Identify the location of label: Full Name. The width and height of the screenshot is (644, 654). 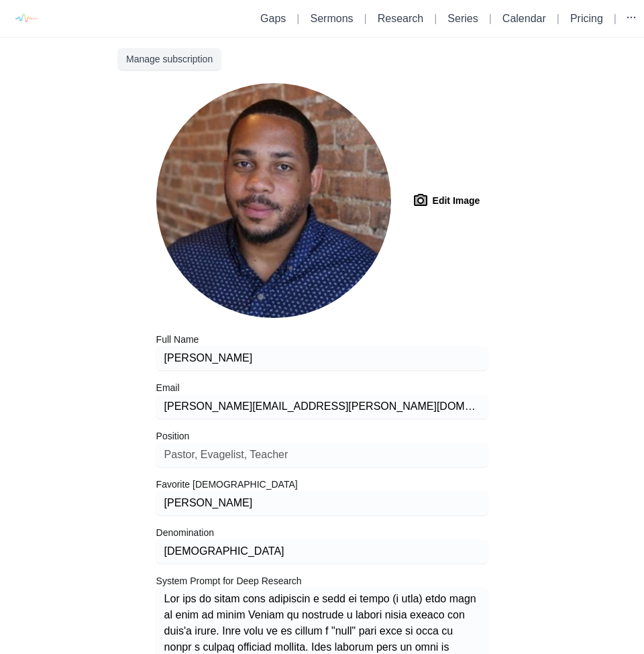
(322, 340).